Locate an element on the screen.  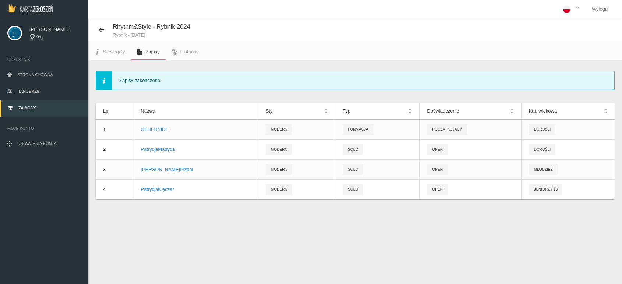
span: Rhythm&Style - Rybnik 2024 is located at coordinates (151, 27).